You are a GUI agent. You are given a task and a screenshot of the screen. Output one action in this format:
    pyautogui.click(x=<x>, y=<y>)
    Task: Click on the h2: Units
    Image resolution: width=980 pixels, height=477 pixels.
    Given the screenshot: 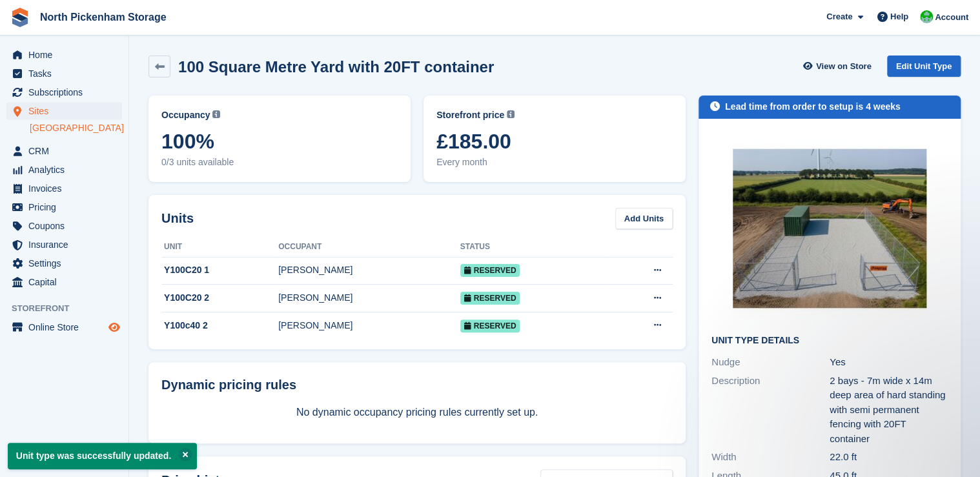 What is the action you would take?
    pyautogui.click(x=177, y=218)
    